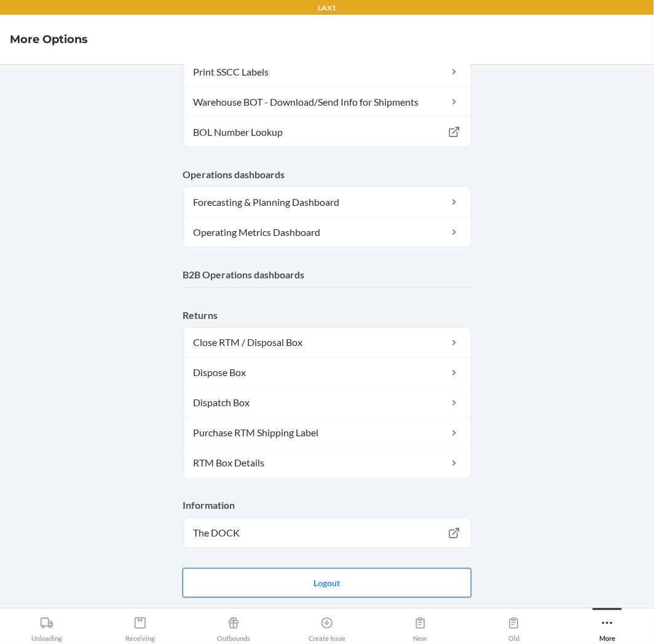  What do you see at coordinates (327, 132) in the screenshot?
I see `a: BOL Number Lookup` at bounding box center [327, 132].